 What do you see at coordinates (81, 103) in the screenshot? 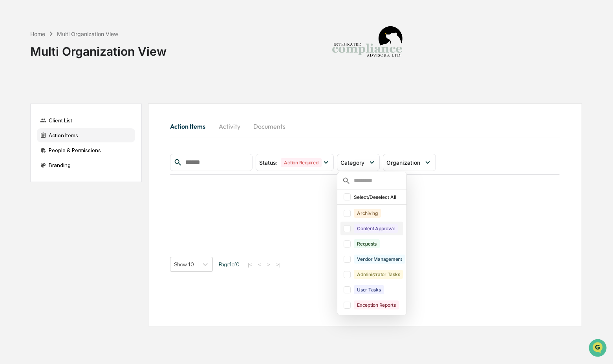
I see `span: Attestations` at bounding box center [81, 103].